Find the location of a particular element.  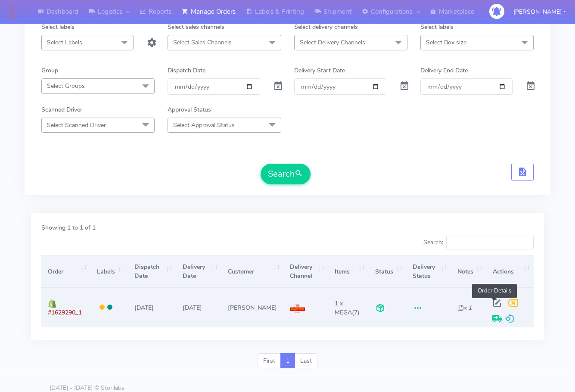

span: Select Labels is located at coordinates (65, 42).